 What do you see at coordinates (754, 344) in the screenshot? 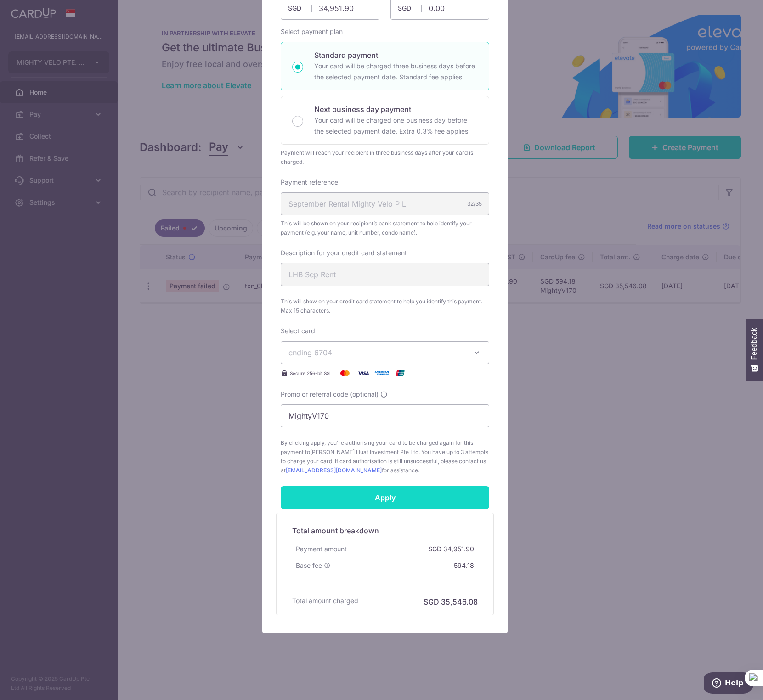
I see `span: Feedback` at bounding box center [754, 344].